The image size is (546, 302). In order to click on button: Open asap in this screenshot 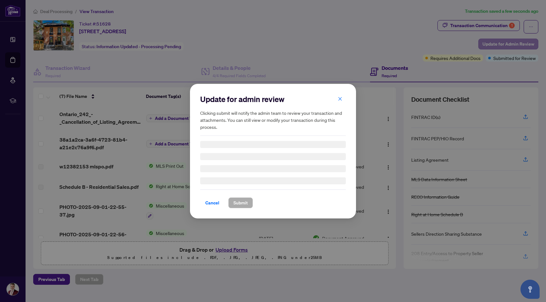, I will do `click(530, 290)`.